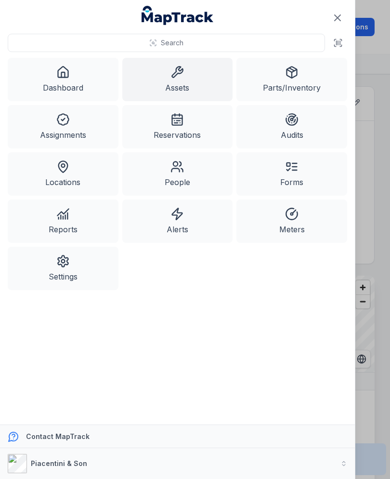  Describe the element at coordinates (292, 221) in the screenshot. I see `a: Meters` at that location.